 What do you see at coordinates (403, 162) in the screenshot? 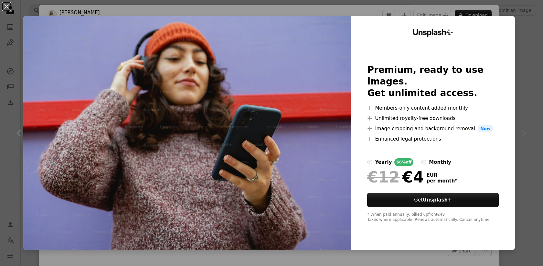
I see `div: 66% off` at bounding box center [403, 162].